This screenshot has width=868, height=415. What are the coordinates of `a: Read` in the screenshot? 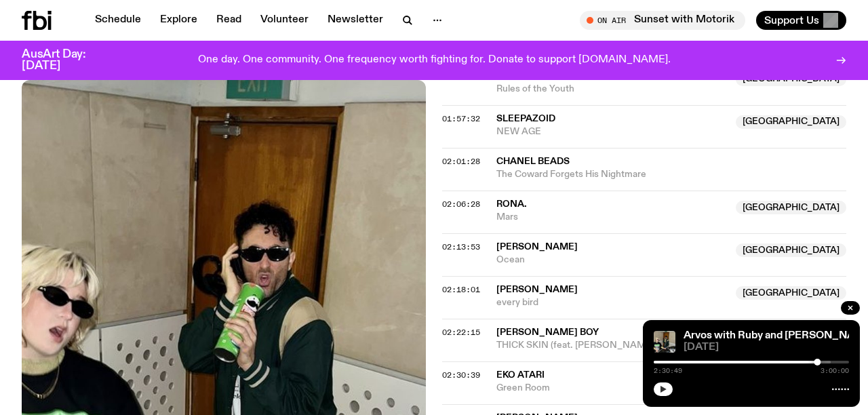 It's located at (229, 21).